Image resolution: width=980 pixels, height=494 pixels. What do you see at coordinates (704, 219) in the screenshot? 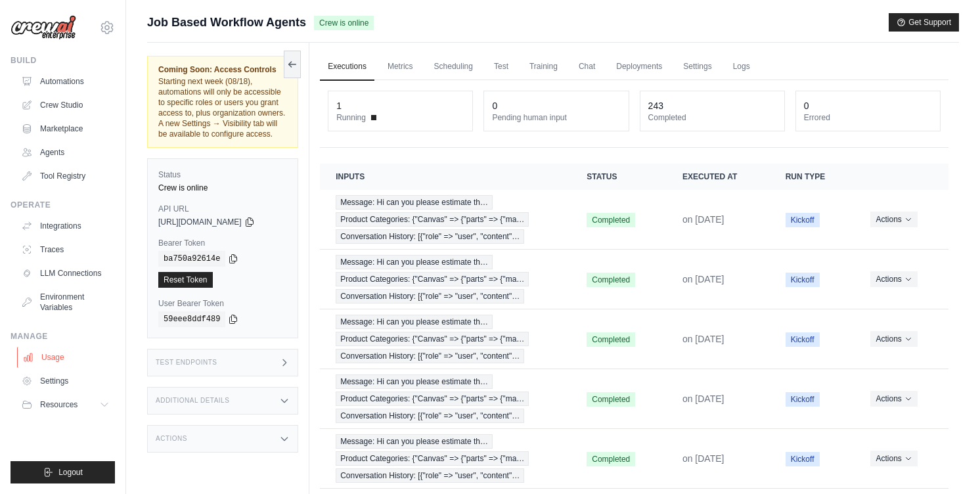
I see `time: March 27, 2025 at 13:42 GMT` at bounding box center [704, 219].